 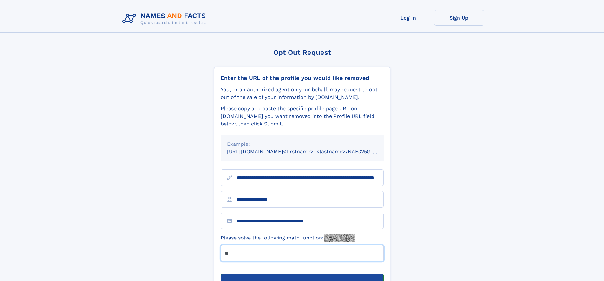 What do you see at coordinates (302, 144) in the screenshot?
I see `div: Example:` at bounding box center [302, 144].